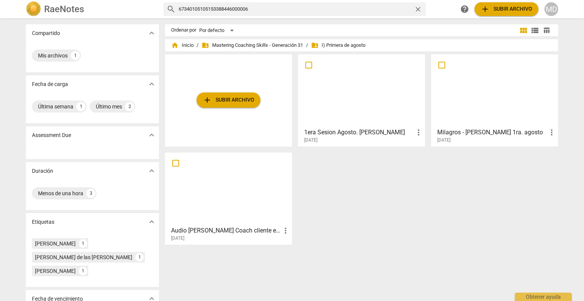 This screenshot has height=301, width=584. I want to click on p: Assessment Due, so click(51, 135).